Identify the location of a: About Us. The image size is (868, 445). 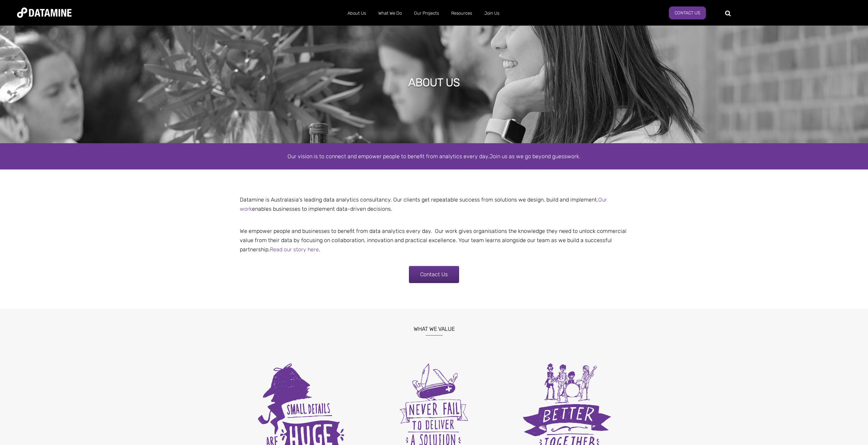
(357, 13).